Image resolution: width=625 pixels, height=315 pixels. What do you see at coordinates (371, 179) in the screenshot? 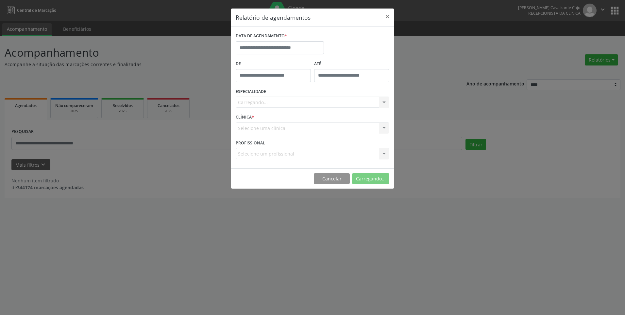
I see `button: Carregando...` at bounding box center [371, 179].